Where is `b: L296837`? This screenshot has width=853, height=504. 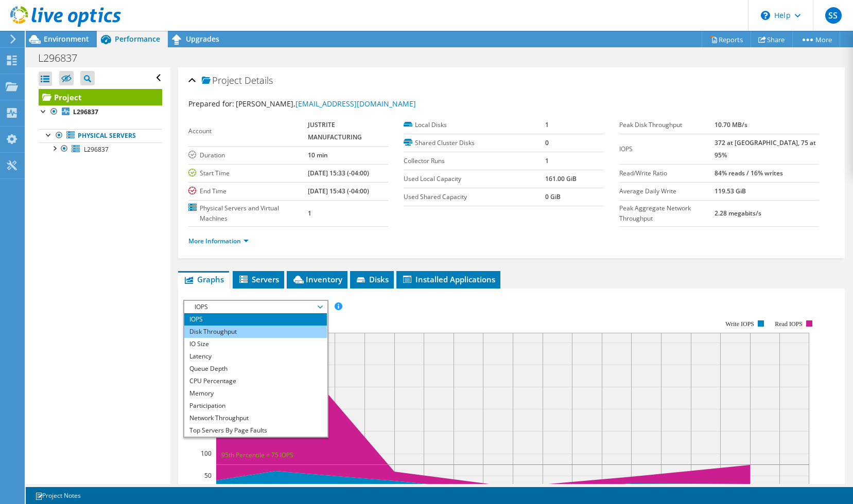 b: L296837 is located at coordinates (85, 112).